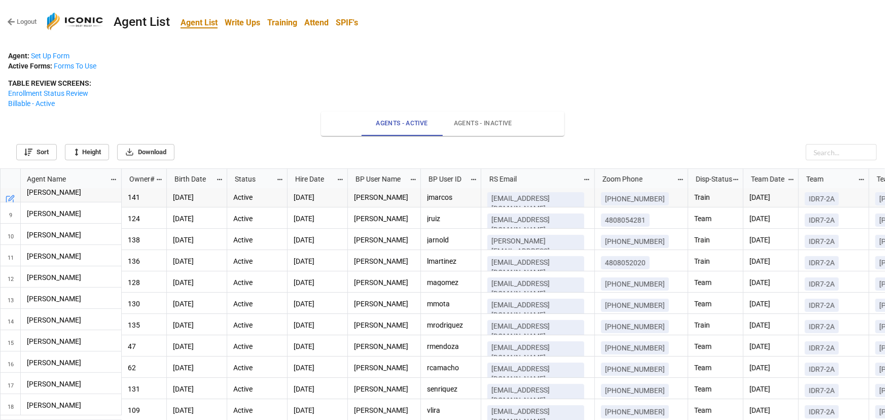 This screenshot has width=885, height=420. What do you see at coordinates (711, 179) in the screenshot?
I see `div: Disp-Status` at bounding box center [711, 179].